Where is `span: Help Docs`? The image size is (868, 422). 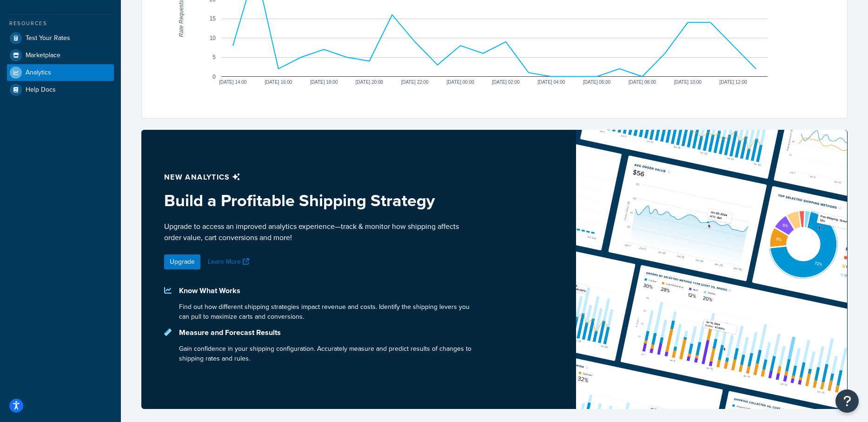 span: Help Docs is located at coordinates (40, 90).